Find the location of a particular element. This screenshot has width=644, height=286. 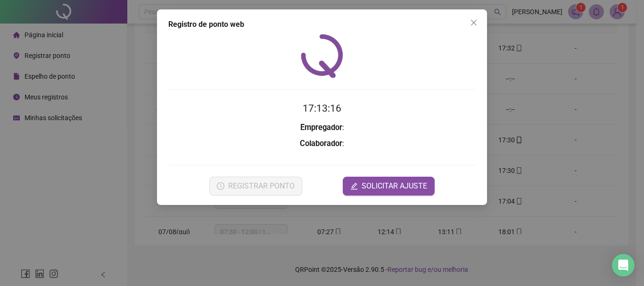

img: QRPoint is located at coordinates (322, 56).